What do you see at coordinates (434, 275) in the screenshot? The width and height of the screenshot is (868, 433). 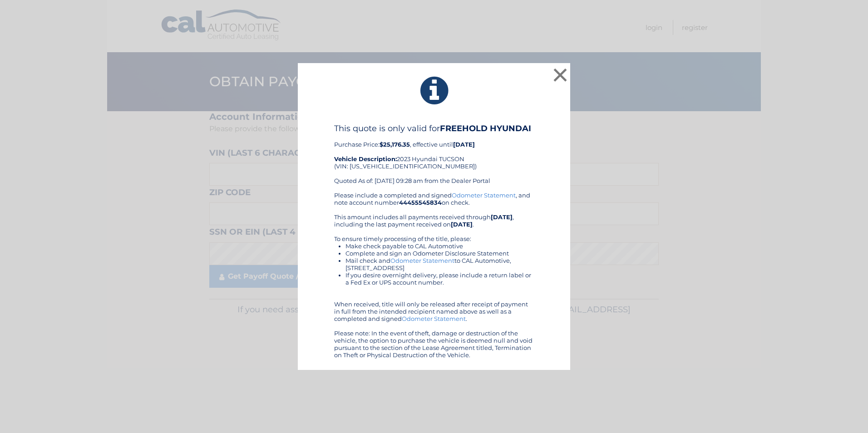 I see `div: Please include a completed and signed , and note account number on check. This amount includes al...` at bounding box center [434, 275].